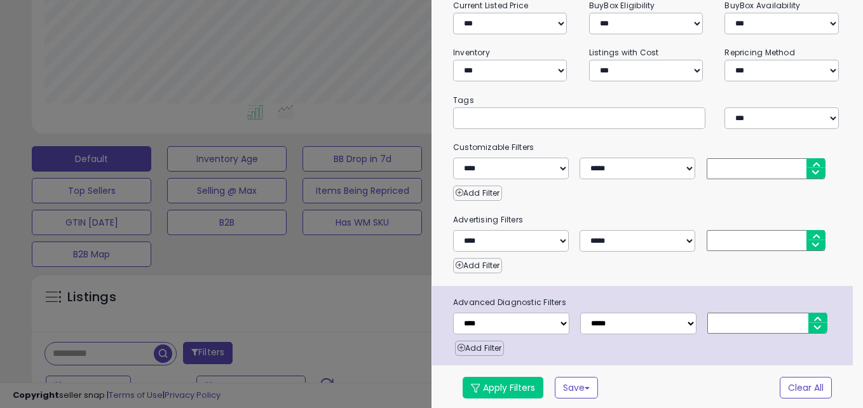 The width and height of the screenshot is (863, 408). What do you see at coordinates (624, 52) in the screenshot?
I see `small: Listings with Cost` at bounding box center [624, 52].